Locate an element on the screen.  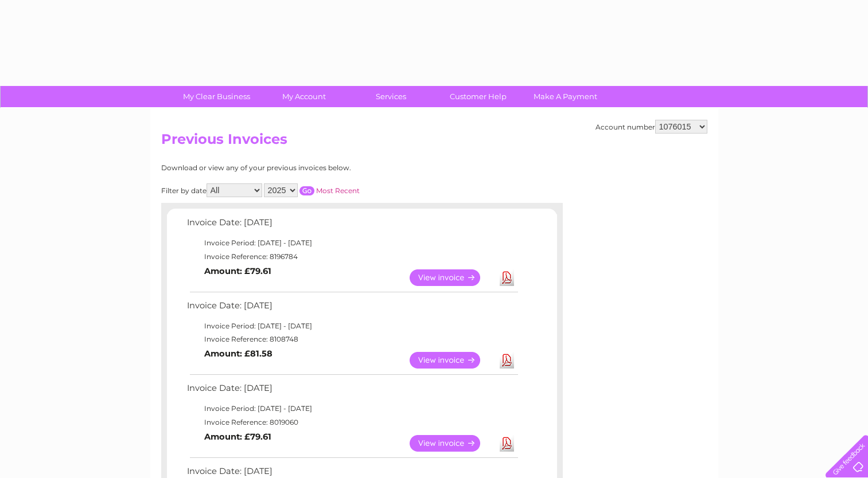
a: My Account is located at coordinates (303, 96).